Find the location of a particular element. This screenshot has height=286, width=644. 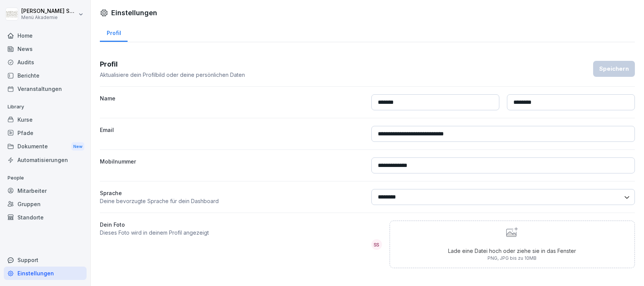

div: New is located at coordinates (78, 146).